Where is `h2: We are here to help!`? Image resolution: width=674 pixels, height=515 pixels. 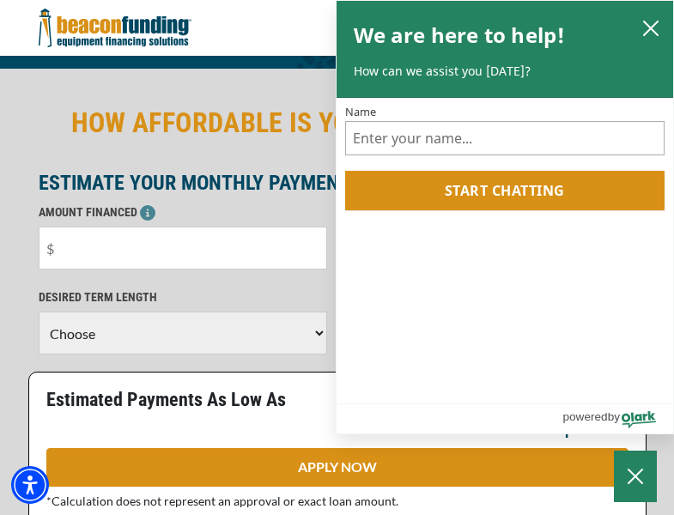
h2: We are here to help! is located at coordinates (459, 35).